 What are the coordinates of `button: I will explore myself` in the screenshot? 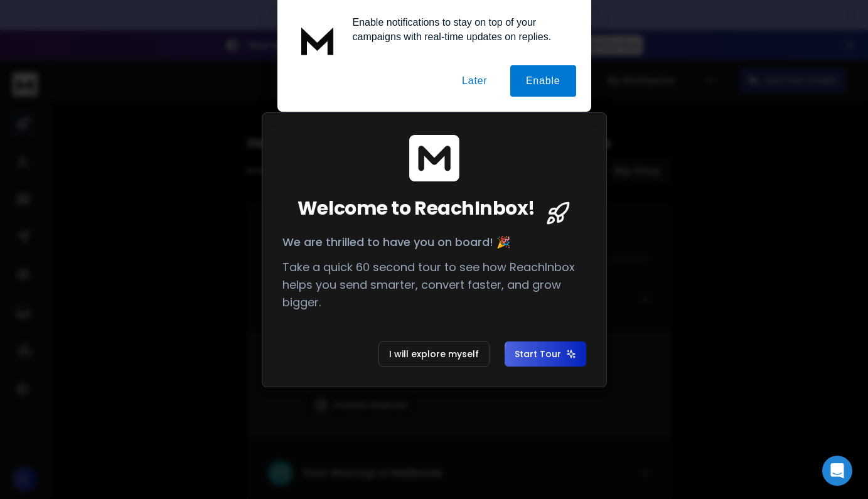 It's located at (434, 354).